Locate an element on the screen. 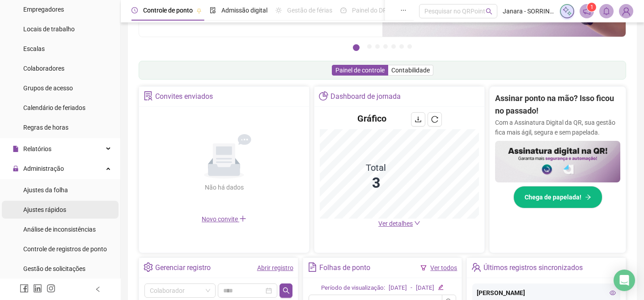 The width and height of the screenshot is (644, 300). button: 3 is located at coordinates (377, 46).